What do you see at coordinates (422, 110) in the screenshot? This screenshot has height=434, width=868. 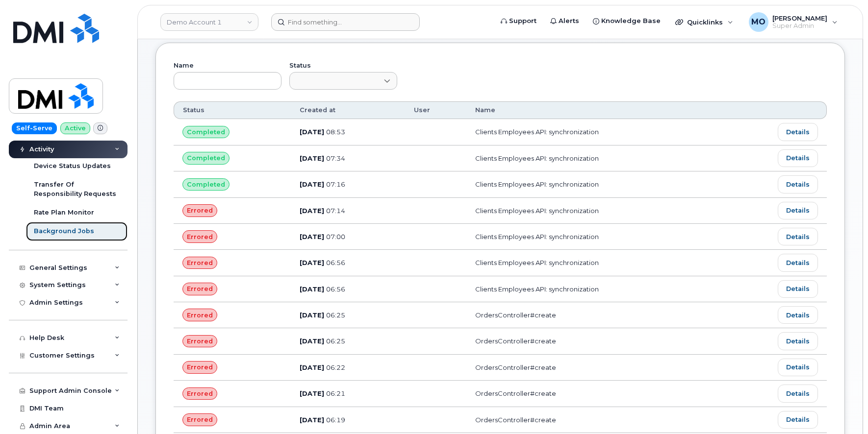 I see `span: User` at bounding box center [422, 110].